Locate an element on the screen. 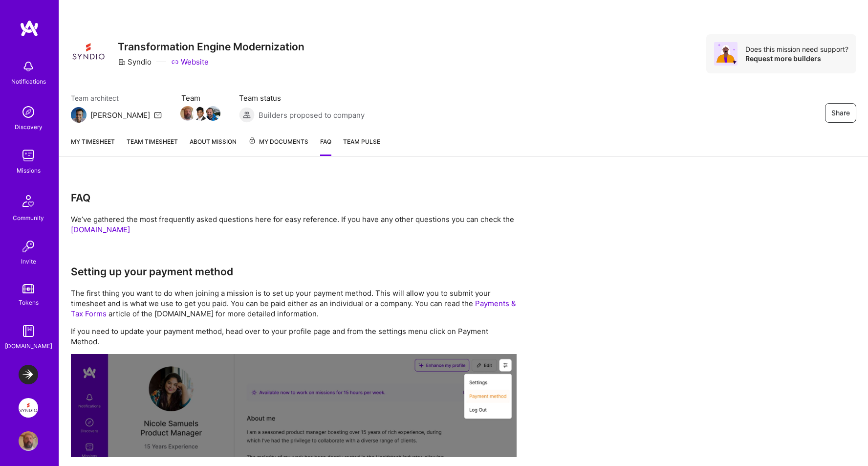 The height and width of the screenshot is (466, 868). span: My Documents is located at coordinates (278, 142).